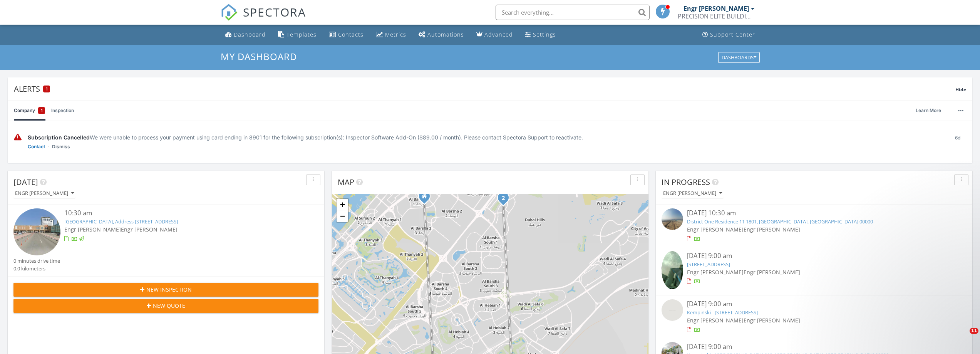 The height and width of the screenshot is (354, 980). Describe the element at coordinates (246, 35) in the screenshot. I see `a: Dashboard` at that location.